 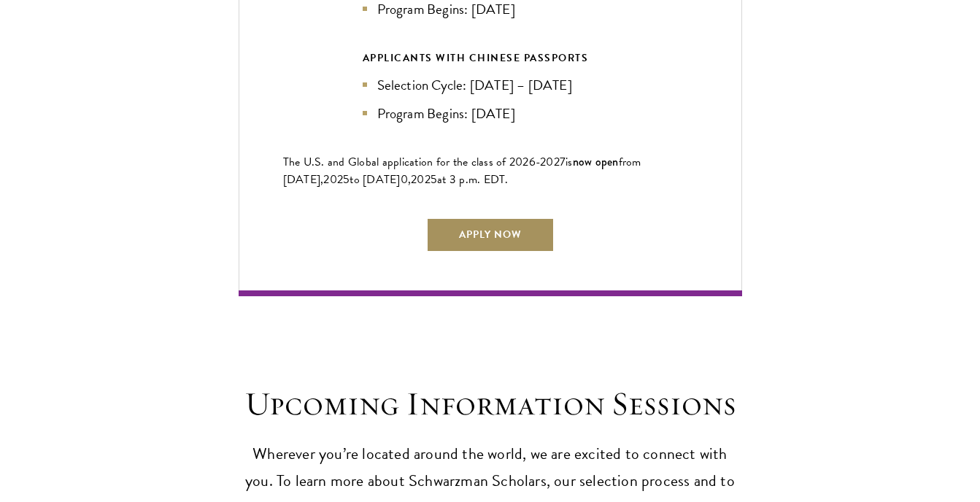 I want to click on span: -202, so click(x=548, y=162).